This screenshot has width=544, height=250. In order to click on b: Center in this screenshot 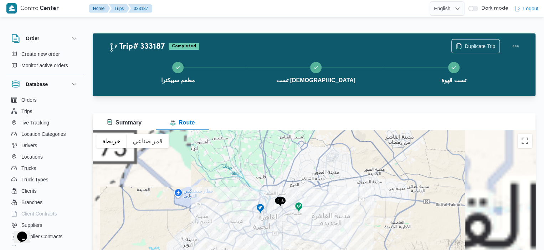, I will do `click(49, 9)`.